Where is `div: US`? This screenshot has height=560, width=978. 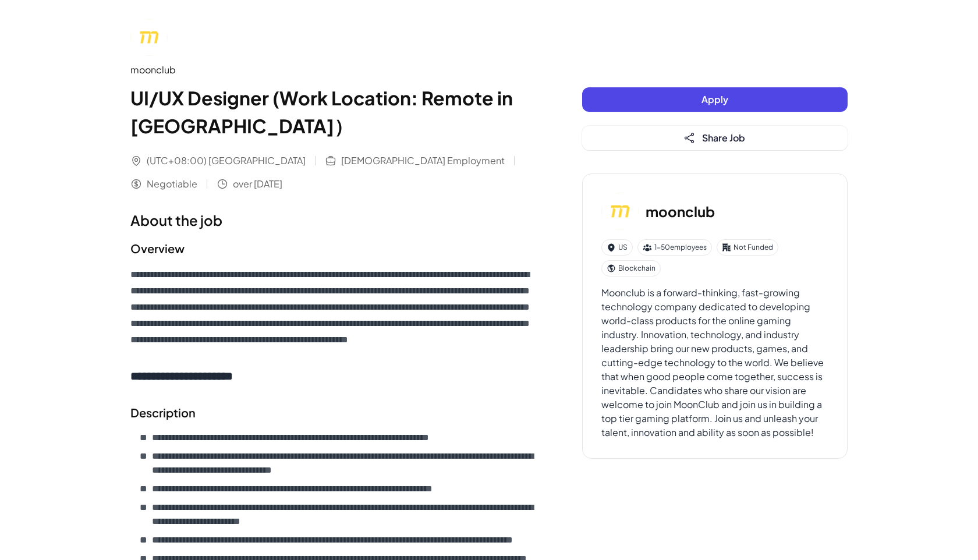 div: US is located at coordinates (617, 247).